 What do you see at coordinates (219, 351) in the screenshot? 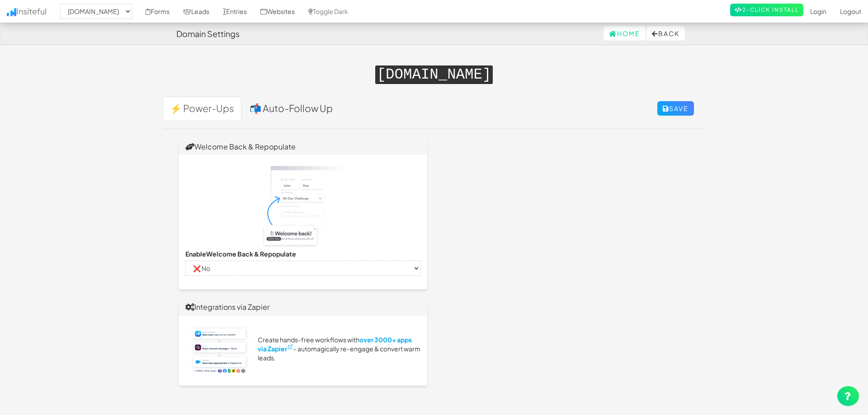
I see `img: zapier-form-tracking.png` at bounding box center [219, 351].